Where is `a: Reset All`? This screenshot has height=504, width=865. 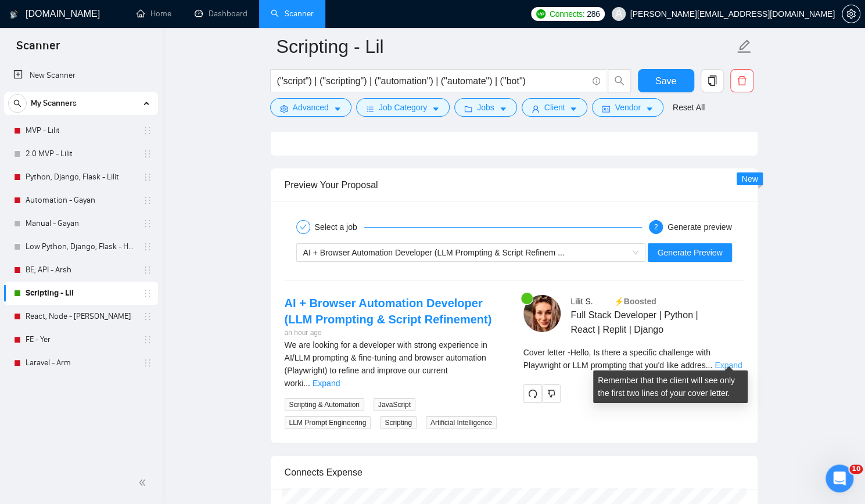 a: Reset All is located at coordinates (688, 108).